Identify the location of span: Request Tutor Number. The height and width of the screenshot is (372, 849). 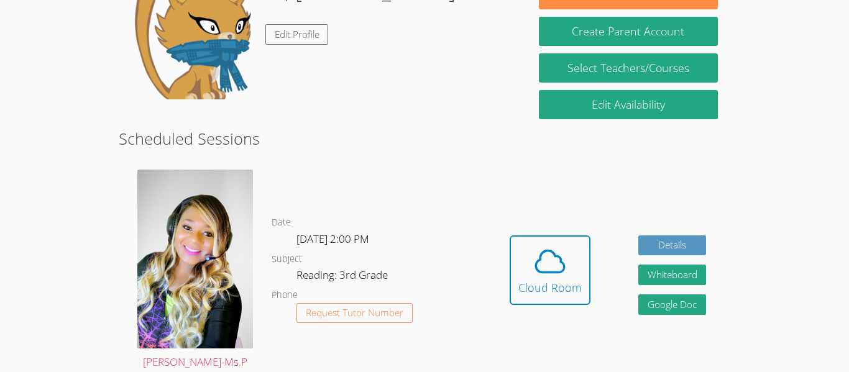
(354, 312).